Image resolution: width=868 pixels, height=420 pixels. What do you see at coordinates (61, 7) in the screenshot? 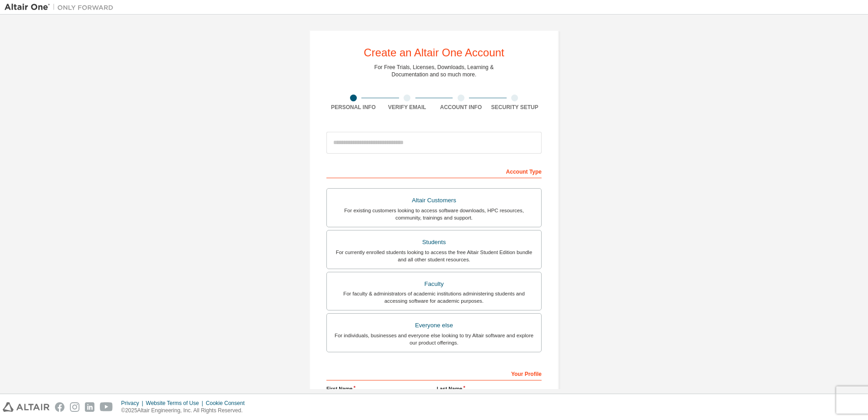
I see `img: Altair One` at bounding box center [61, 7].